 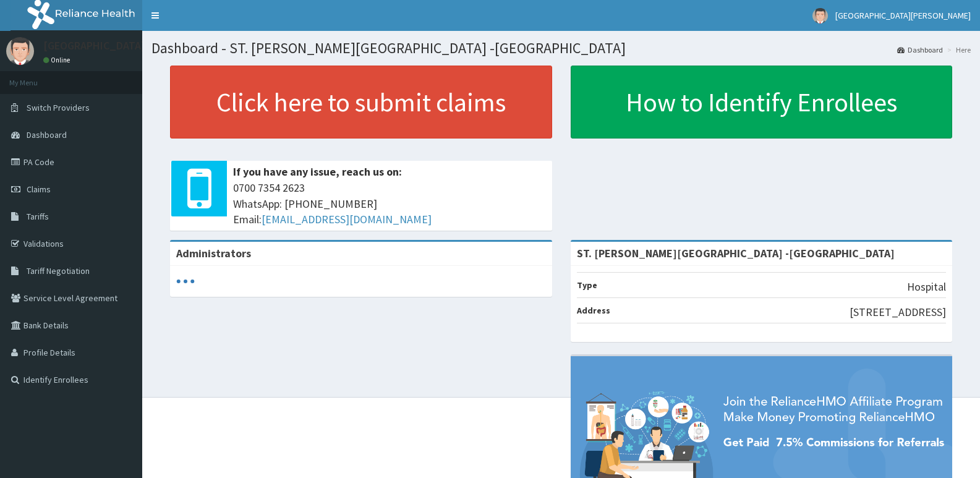 I want to click on span: Claims, so click(x=38, y=190).